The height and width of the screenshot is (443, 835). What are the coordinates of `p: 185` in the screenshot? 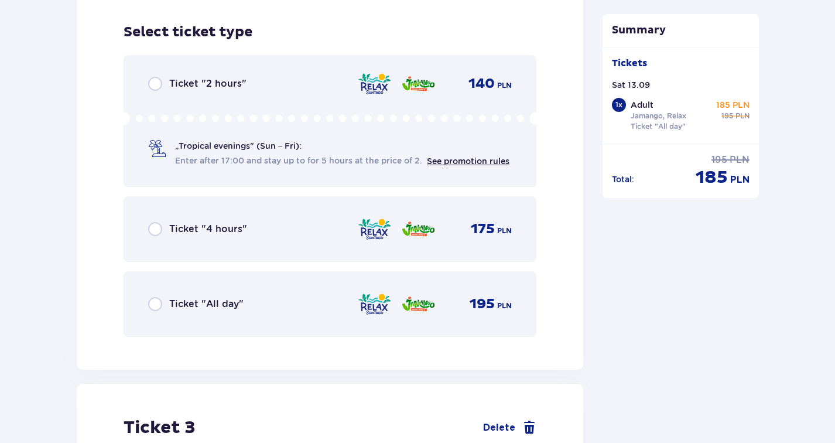 It's located at (711, 177).